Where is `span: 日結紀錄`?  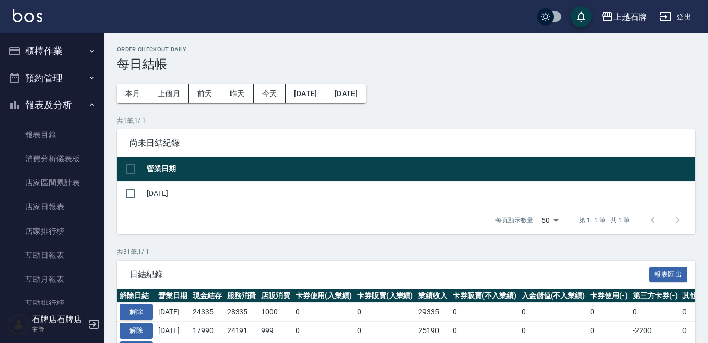
span: 日結紀錄 is located at coordinates (389, 275).